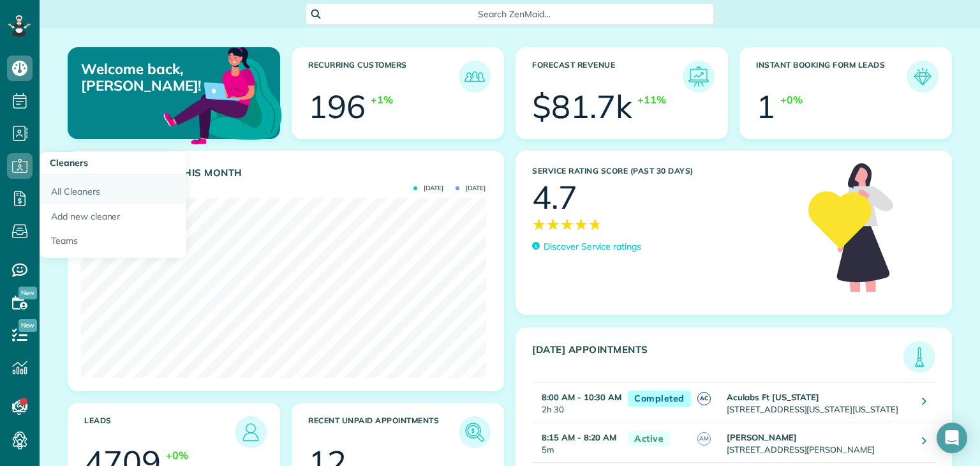  Describe the element at coordinates (69, 162) in the screenshot. I see `span: Cleaners` at that location.